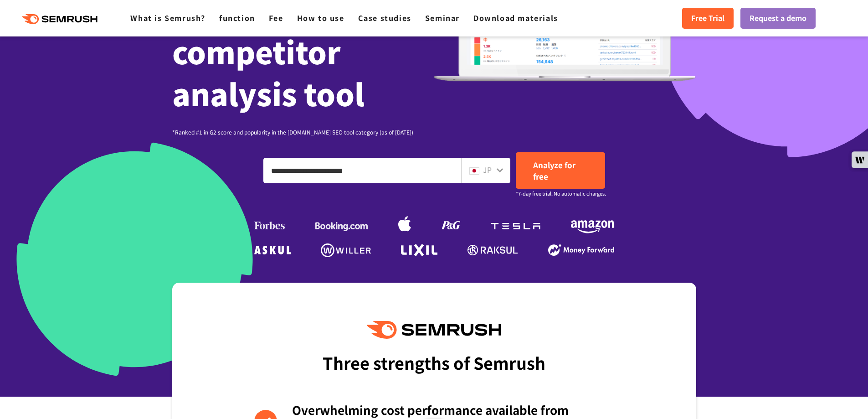  What do you see at coordinates (384, 18) in the screenshot?
I see `font: Case studies` at bounding box center [384, 18].